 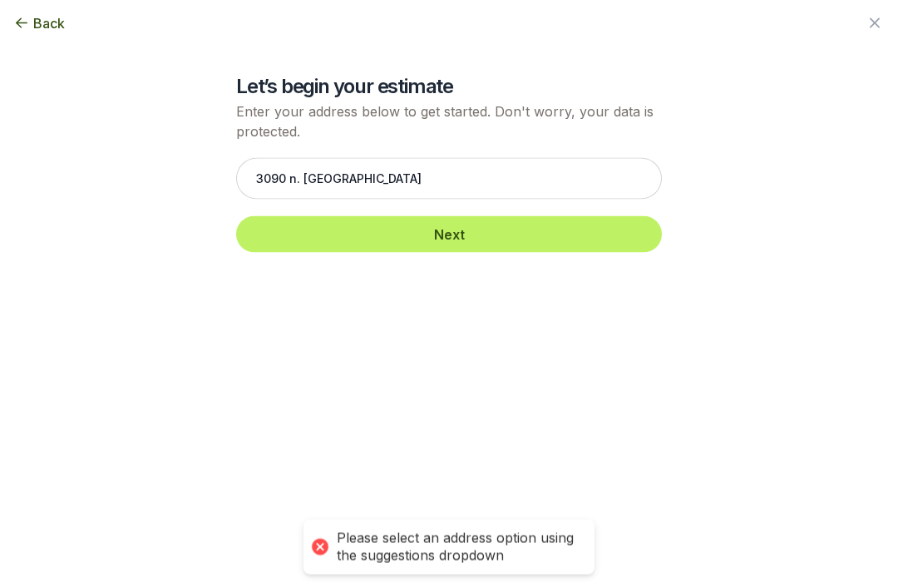 What do you see at coordinates (449, 235) in the screenshot?
I see `button: Next` at bounding box center [449, 235].